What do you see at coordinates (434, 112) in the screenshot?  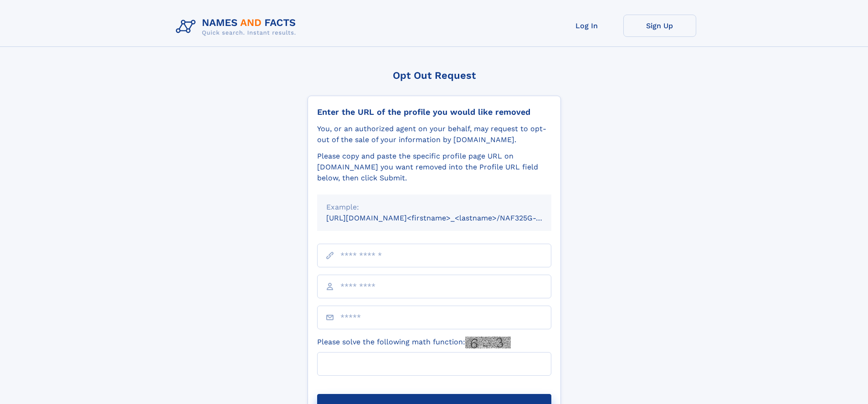 I see `div: Enter the URL of the profile you would like removed` at bounding box center [434, 112].